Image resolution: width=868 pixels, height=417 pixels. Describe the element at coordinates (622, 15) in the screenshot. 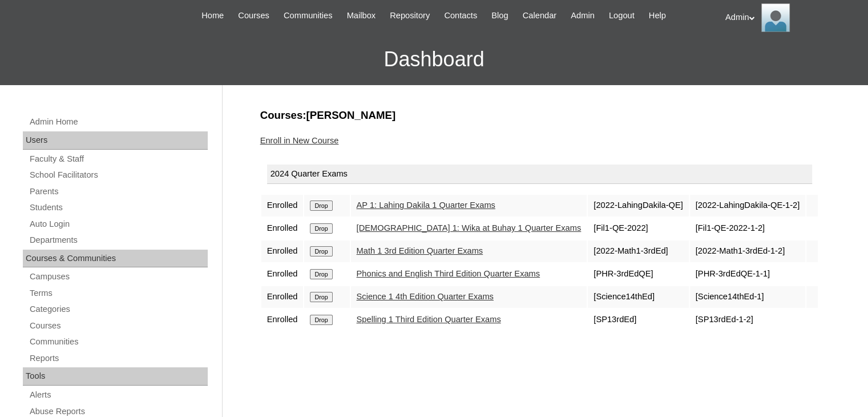

I see `a: Logout` at that location.